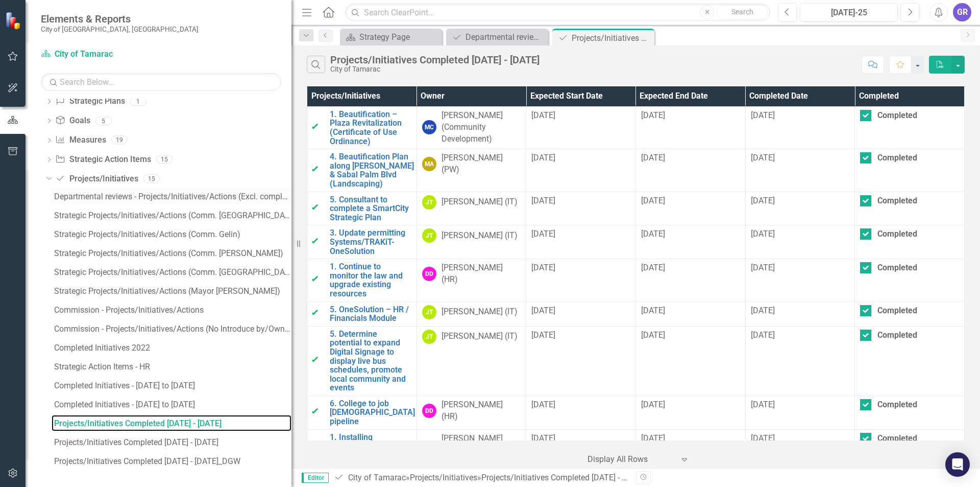  What do you see at coordinates (96, 179) in the screenshot?
I see `a: Projects/Initiatives` at bounding box center [96, 179].